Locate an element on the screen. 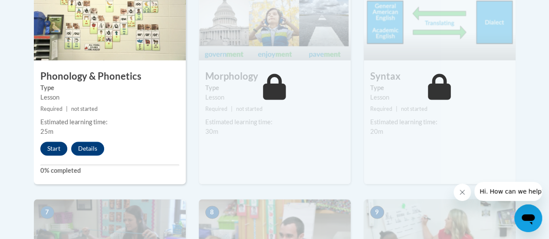  button: Details is located at coordinates (88, 149).